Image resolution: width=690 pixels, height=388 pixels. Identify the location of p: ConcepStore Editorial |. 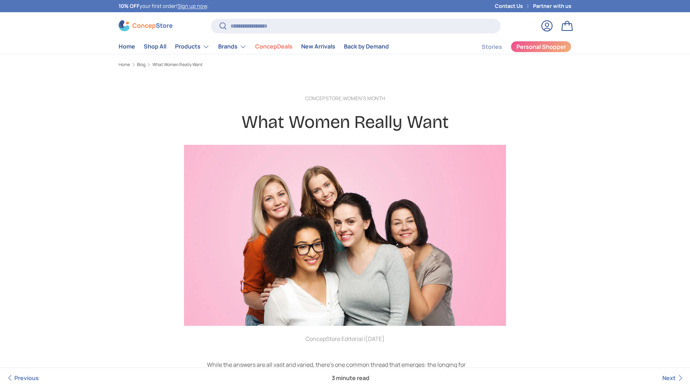
(345, 339).